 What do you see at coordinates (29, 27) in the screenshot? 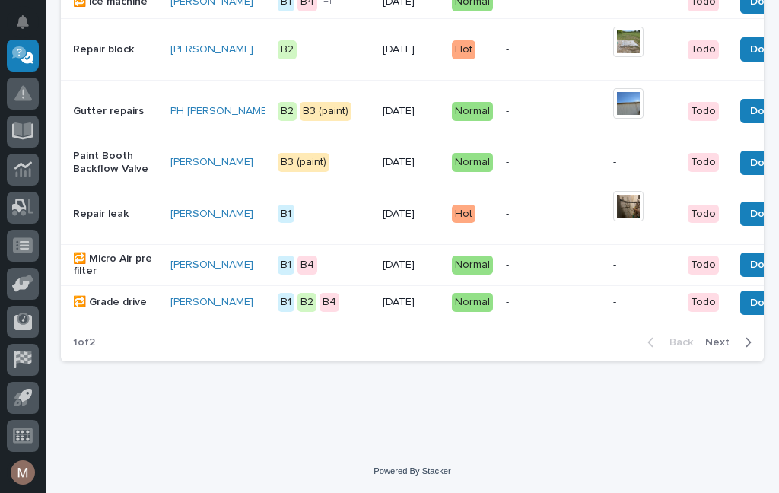
I see `div: Notifications` at bounding box center [29, 27].